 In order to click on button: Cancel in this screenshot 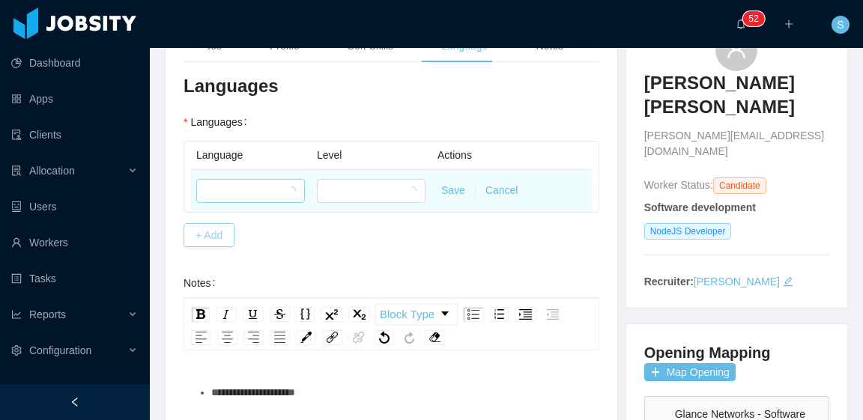, I will do `click(502, 190)`.